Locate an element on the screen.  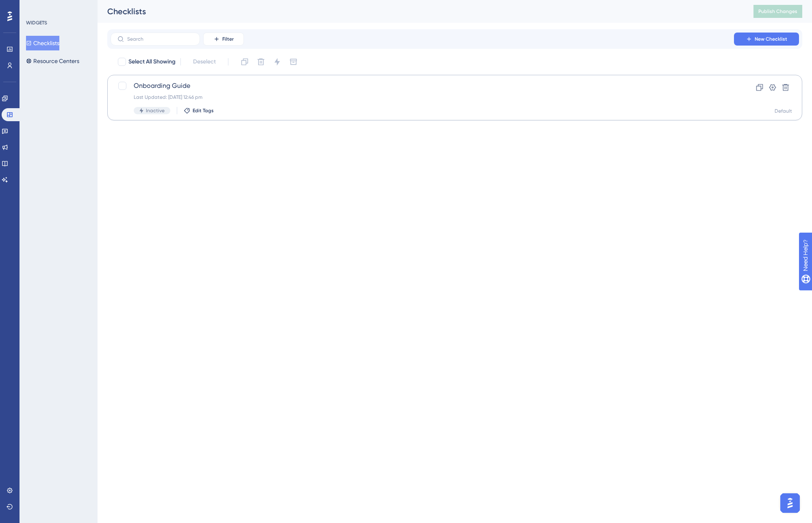
button: Checklists is located at coordinates (43, 43).